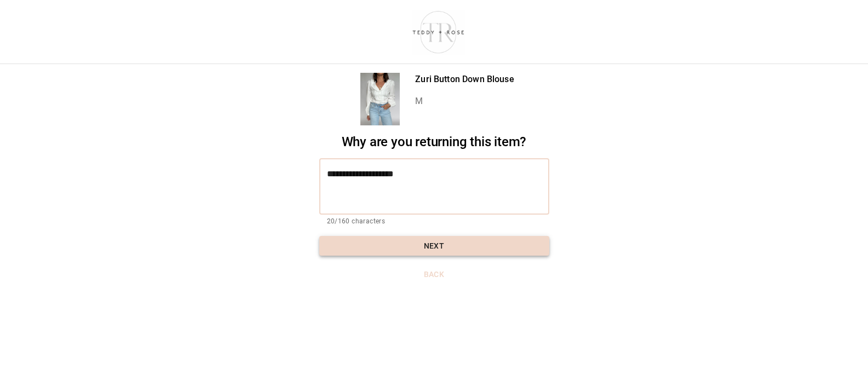 This screenshot has height=392, width=868. What do you see at coordinates (464, 79) in the screenshot?
I see `p: Zuri Button Down Blouse` at bounding box center [464, 79].